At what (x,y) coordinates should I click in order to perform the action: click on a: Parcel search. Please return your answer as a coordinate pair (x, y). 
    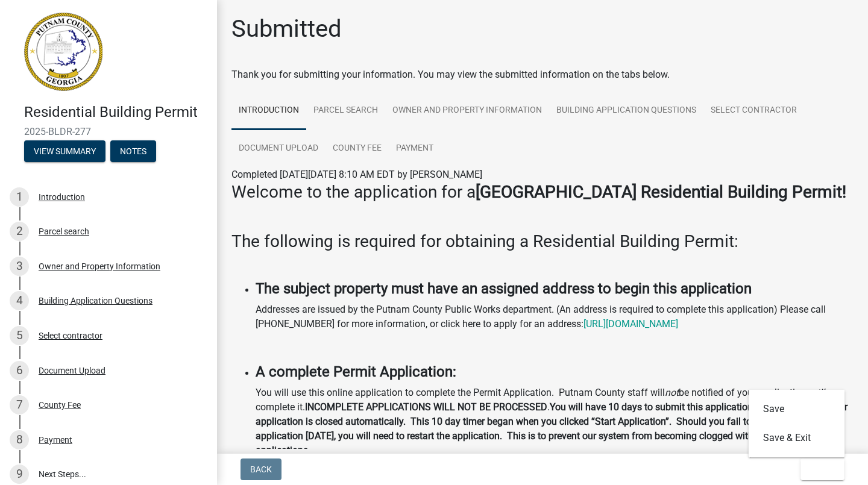
    Looking at the image, I should click on (345, 111).